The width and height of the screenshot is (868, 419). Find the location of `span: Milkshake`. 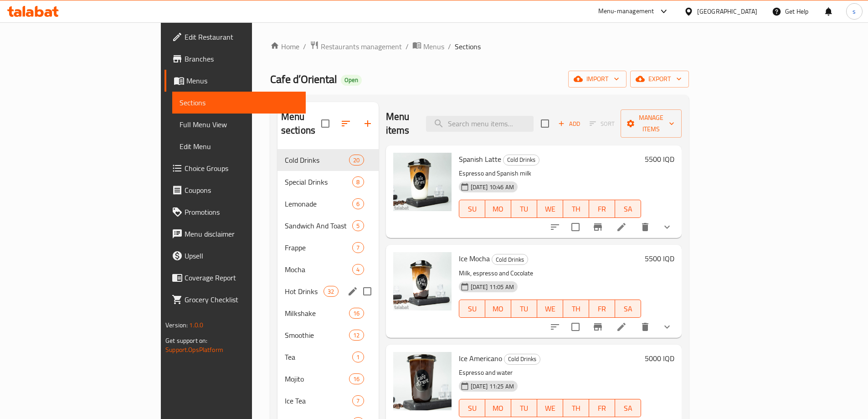

span: Milkshake is located at coordinates (317, 313).